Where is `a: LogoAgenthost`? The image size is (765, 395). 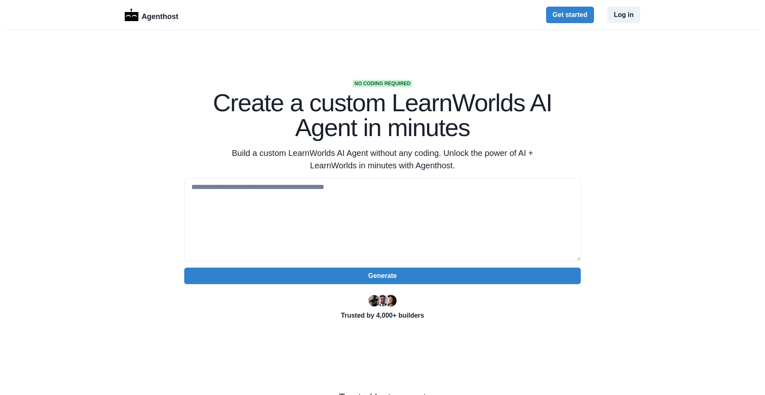
a: LogoAgenthost is located at coordinates (152, 15).